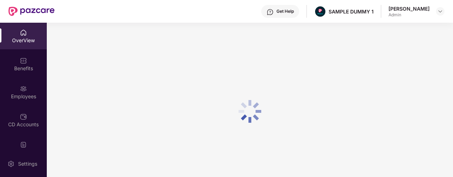 This screenshot has height=177, width=453. What do you see at coordinates (32, 11) in the screenshot?
I see `img: New Pazcare Logo` at bounding box center [32, 11].